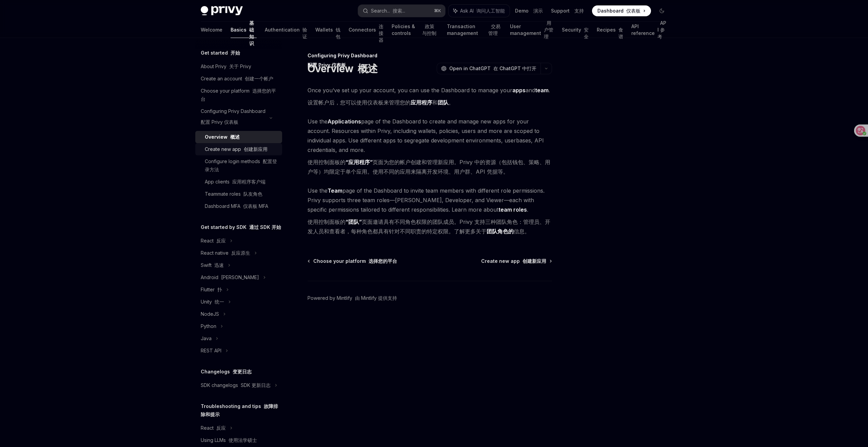 This screenshot has height=447, width=868. What do you see at coordinates (344, 121) in the screenshot?
I see `a: Applications` at bounding box center [344, 121].